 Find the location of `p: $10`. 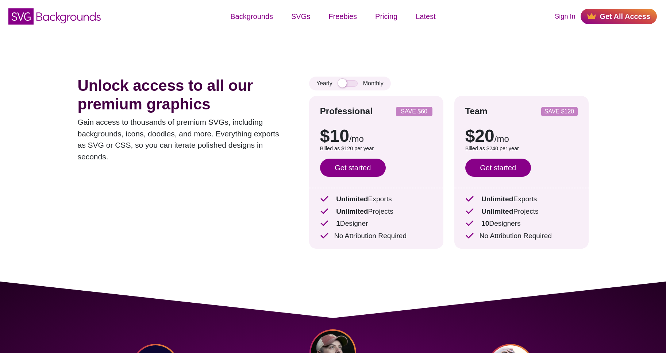

p: $10 is located at coordinates (376, 136).